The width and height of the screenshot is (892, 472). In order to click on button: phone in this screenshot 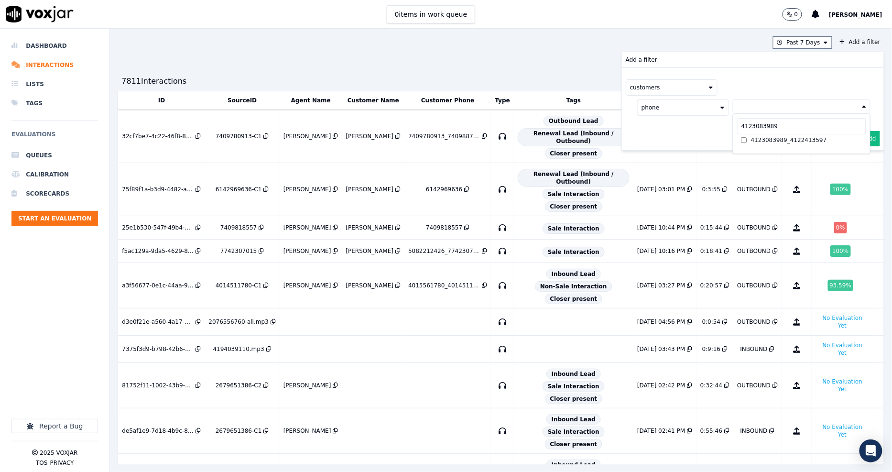, I will do `click(683, 108)`.